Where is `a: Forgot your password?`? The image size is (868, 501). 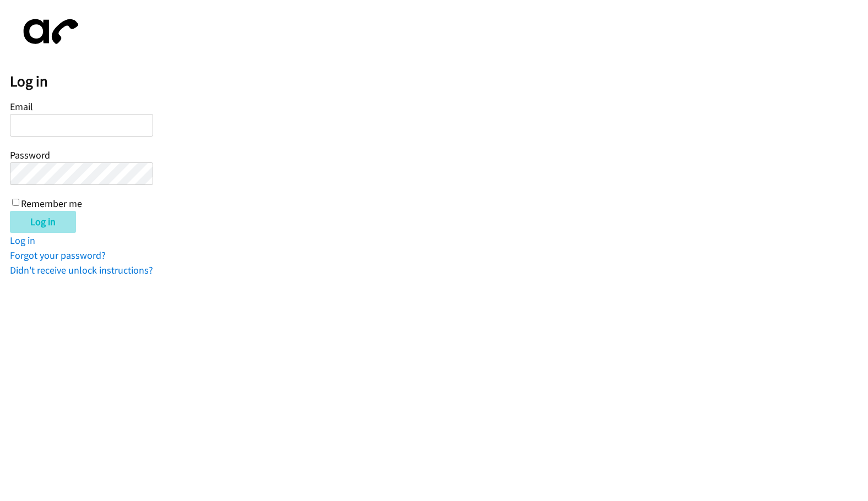 a: Forgot your password? is located at coordinates (58, 254).